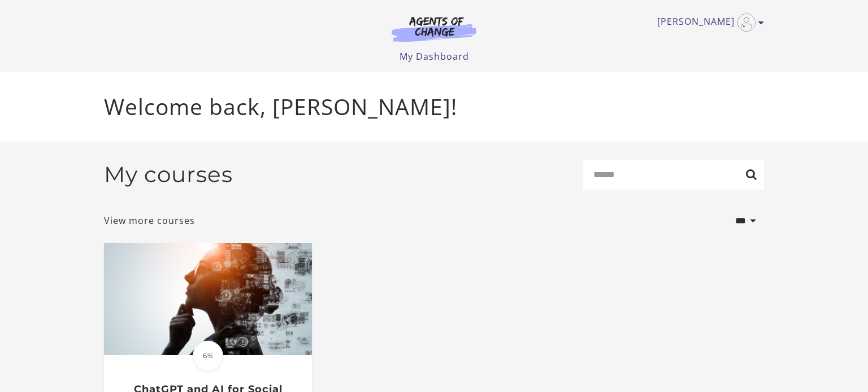 This screenshot has width=868, height=392. What do you see at coordinates (434, 57) in the screenshot?
I see `a: My Dashboard` at bounding box center [434, 57].